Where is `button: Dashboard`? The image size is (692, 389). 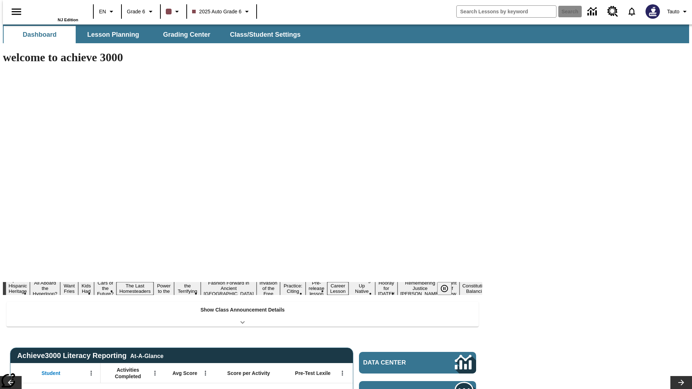 button: Dashboard is located at coordinates (40, 35).